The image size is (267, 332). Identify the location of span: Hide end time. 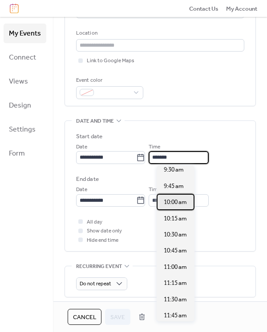
(102, 241).